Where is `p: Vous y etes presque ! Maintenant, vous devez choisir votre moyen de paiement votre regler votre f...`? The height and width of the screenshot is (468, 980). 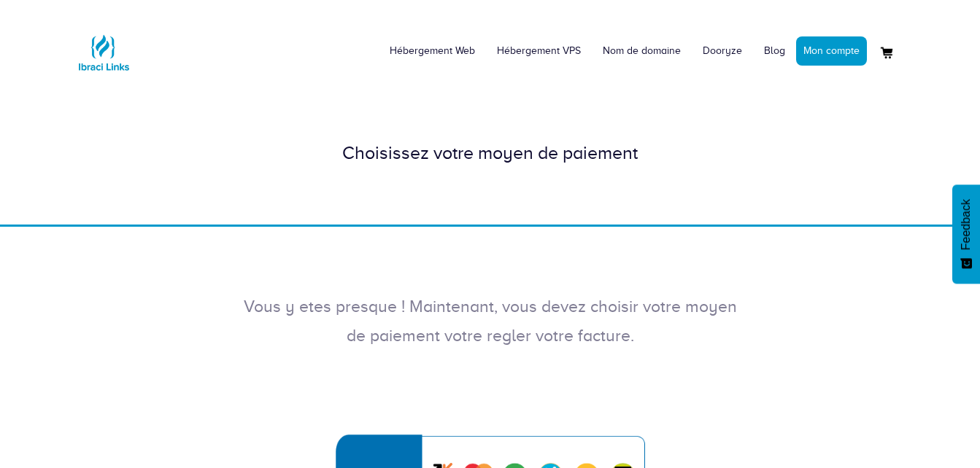
p: Vous y etes presque ! Maintenant, vous devez choisir votre moyen de paiement votre regler votre f... is located at coordinates (490, 322).